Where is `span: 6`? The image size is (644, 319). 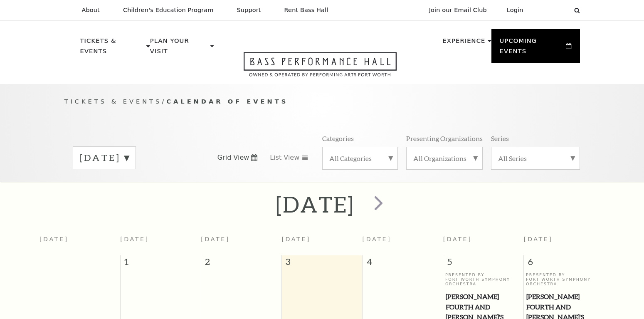 span: 6 is located at coordinates (564, 264).